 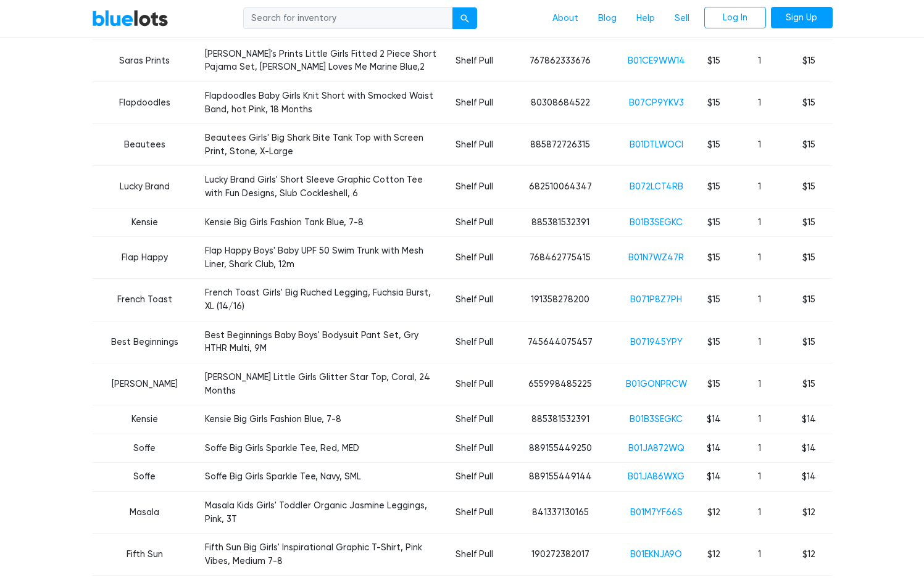 I want to click on td: 768462775415, so click(x=560, y=258).